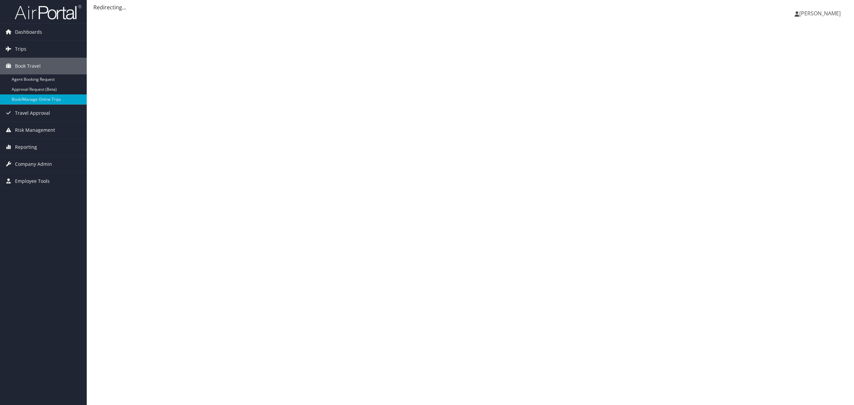 This screenshot has height=405, width=854. I want to click on span: Travel Approval, so click(32, 113).